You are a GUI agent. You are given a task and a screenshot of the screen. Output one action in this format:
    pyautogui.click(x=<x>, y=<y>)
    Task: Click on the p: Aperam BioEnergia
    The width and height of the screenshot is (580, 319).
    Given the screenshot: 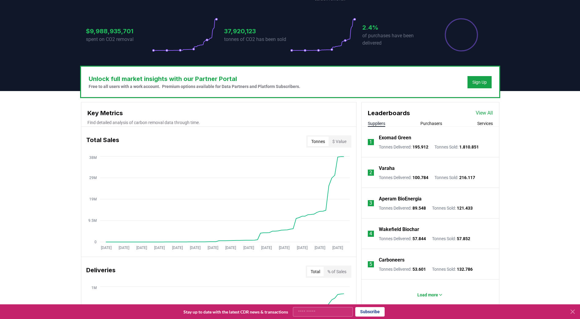 What is the action you would take?
    pyautogui.click(x=400, y=199)
    